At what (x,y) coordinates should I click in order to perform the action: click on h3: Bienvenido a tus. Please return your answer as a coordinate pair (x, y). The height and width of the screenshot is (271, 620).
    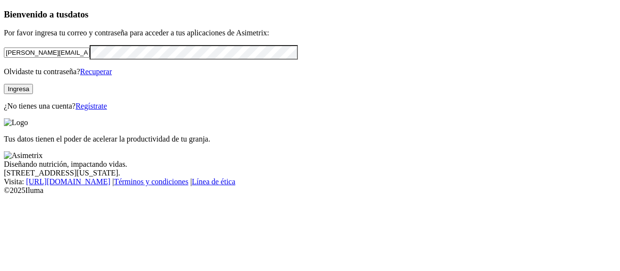
    Looking at the image, I should click on (310, 15).